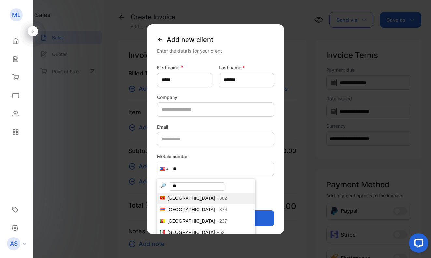  I want to click on span: +52, so click(221, 232).